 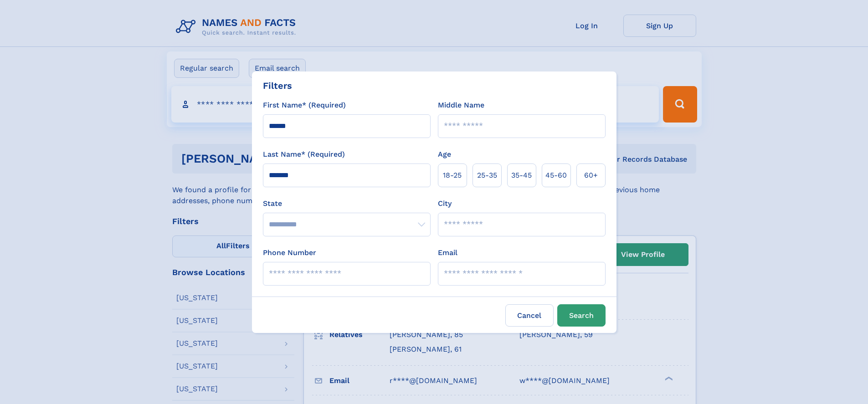 I want to click on label: Middle Name, so click(x=461, y=105).